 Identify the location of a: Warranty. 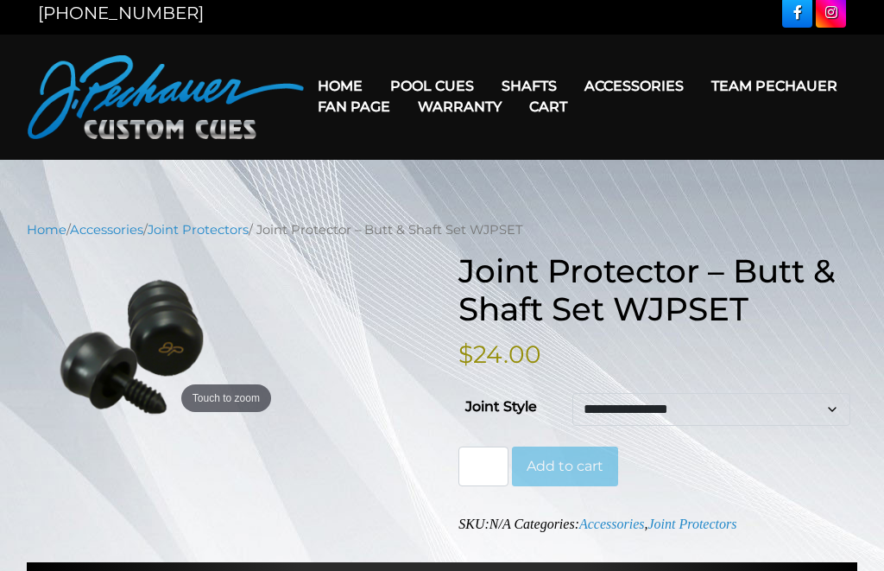
(459, 106).